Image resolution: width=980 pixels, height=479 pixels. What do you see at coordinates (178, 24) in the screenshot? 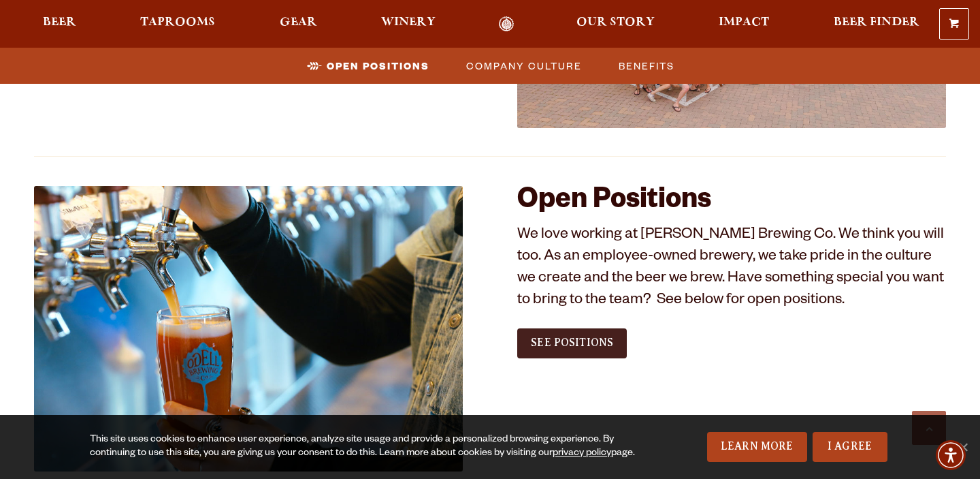
I see `a: Taprooms` at bounding box center [178, 24].